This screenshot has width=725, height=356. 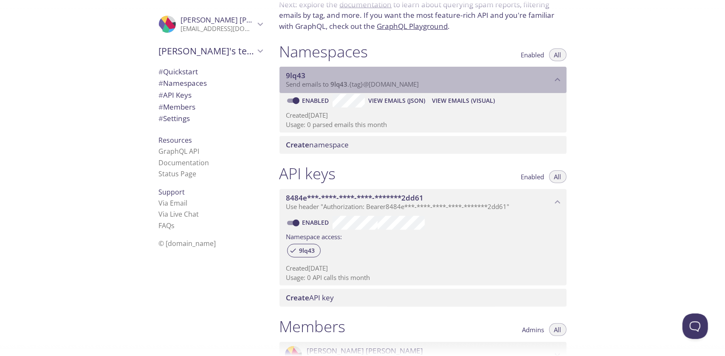 I want to click on span: View Emails (Visual), so click(x=463, y=101).